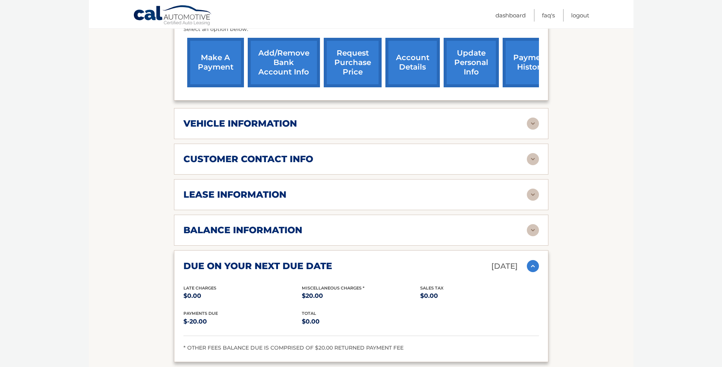 The height and width of the screenshot is (367, 722). I want to click on a: FAQ's, so click(549, 15).